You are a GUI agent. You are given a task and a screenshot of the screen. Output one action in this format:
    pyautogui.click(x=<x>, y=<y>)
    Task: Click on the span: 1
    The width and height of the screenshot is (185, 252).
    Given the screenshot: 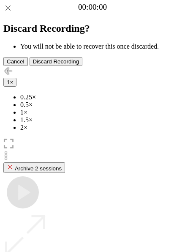 What is the action you would take?
    pyautogui.click(x=8, y=82)
    